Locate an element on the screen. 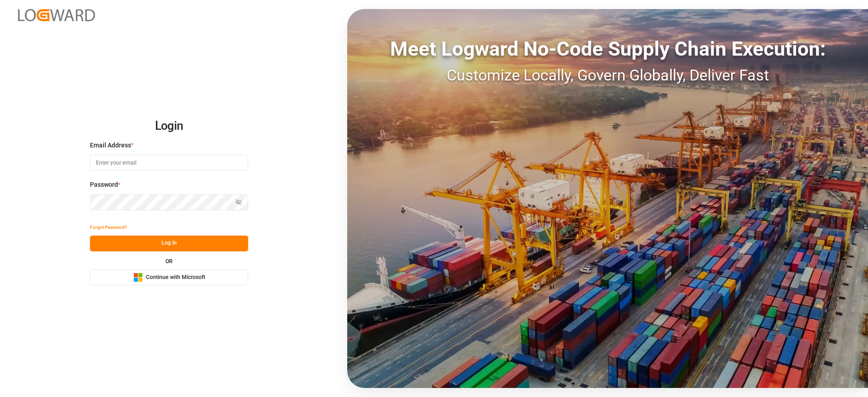  small: OR is located at coordinates (169, 261).